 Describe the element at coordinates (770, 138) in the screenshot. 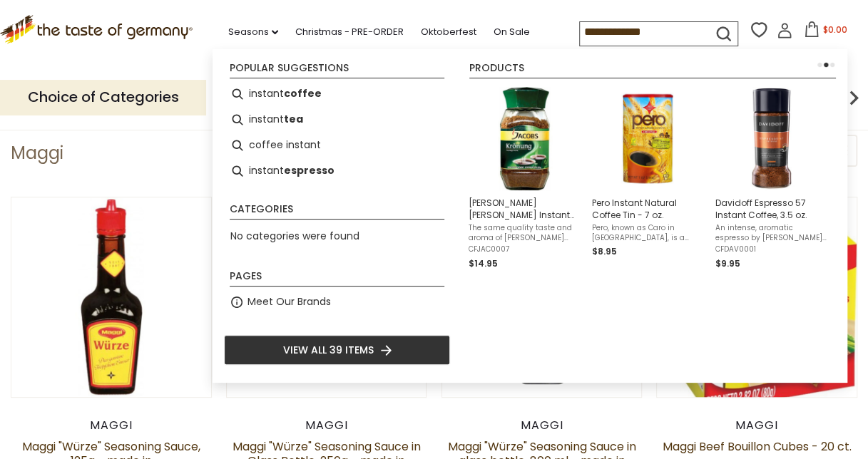

I see `img: Davidoff Espresso Instant Coffee` at that location.